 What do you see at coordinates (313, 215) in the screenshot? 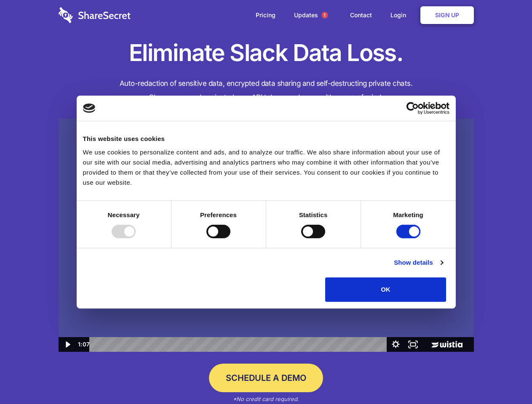
I see `strong: Statistics` at bounding box center [313, 215].